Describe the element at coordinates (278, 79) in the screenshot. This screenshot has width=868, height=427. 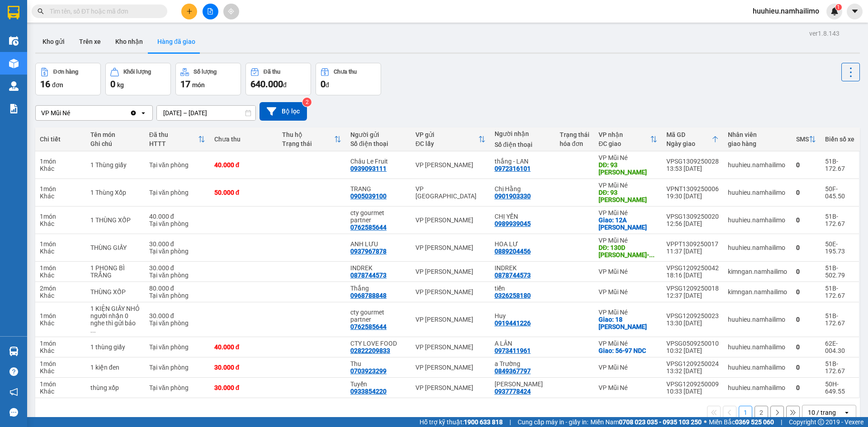
I see `button: Đã thu640.000đ` at that location.